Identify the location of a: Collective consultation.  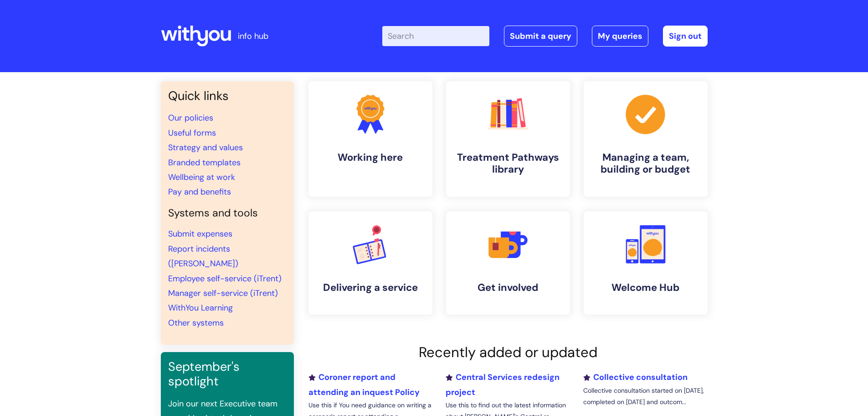
(636, 377).